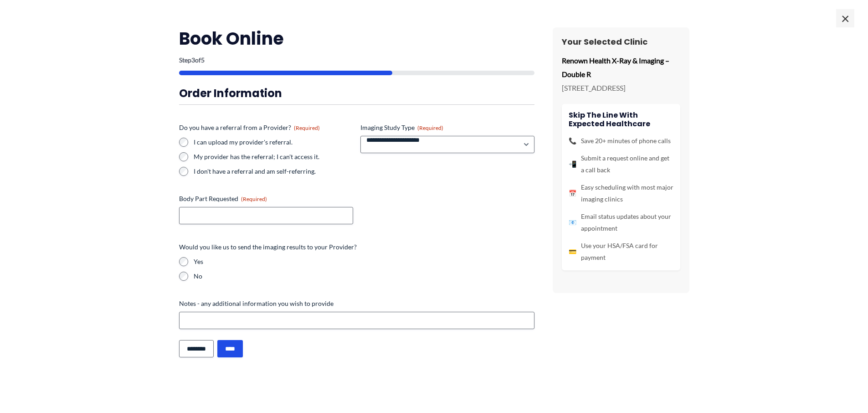  What do you see at coordinates (621, 252) in the screenshot?
I see `li: Use your HSA/FSA card for payment` at bounding box center [621, 252].